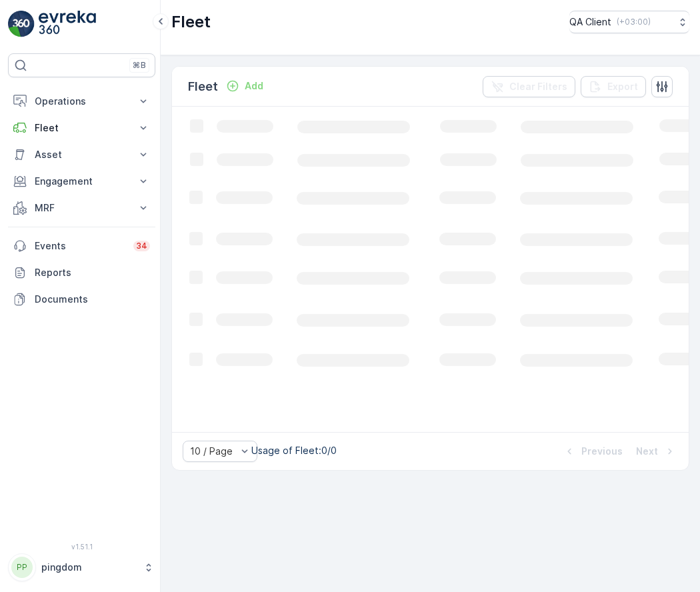  I want to click on button: Clear Filters, so click(529, 86).